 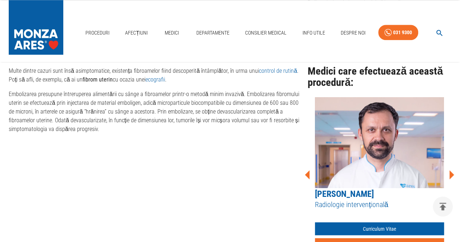 What do you see at coordinates (97, 33) in the screenshot?
I see `a: Proceduri` at bounding box center [97, 33].